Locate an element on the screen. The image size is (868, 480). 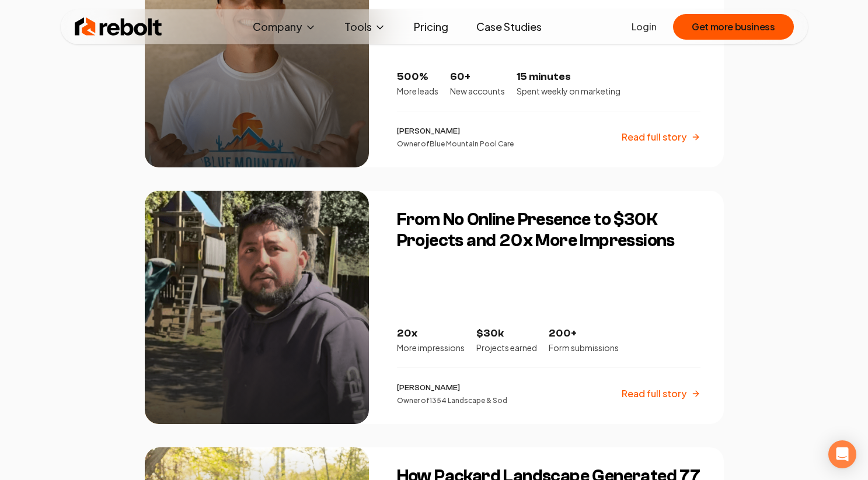
p: More leads is located at coordinates (418, 91).